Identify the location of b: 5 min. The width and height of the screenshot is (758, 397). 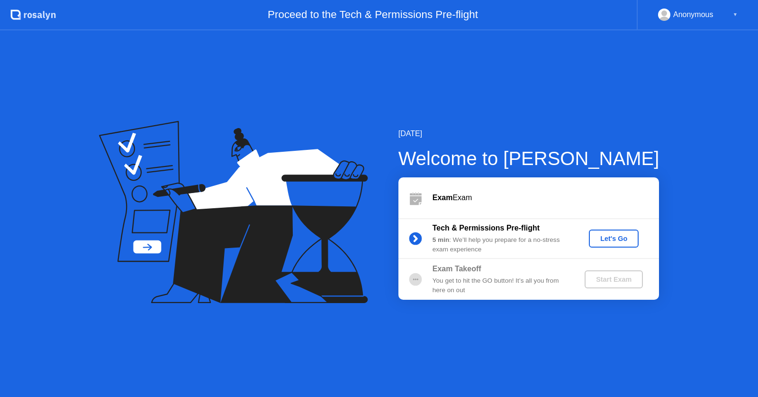
(441, 239).